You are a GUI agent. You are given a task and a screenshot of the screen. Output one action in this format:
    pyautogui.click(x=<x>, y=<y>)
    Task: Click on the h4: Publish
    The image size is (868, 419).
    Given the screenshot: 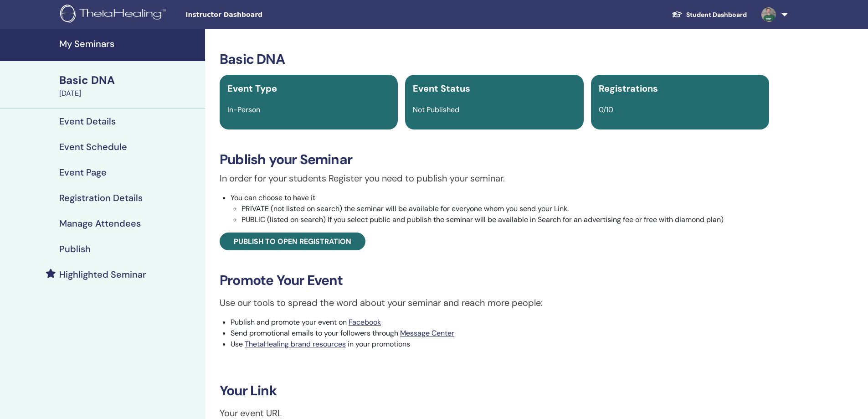 What is the action you would take?
    pyautogui.click(x=75, y=249)
    